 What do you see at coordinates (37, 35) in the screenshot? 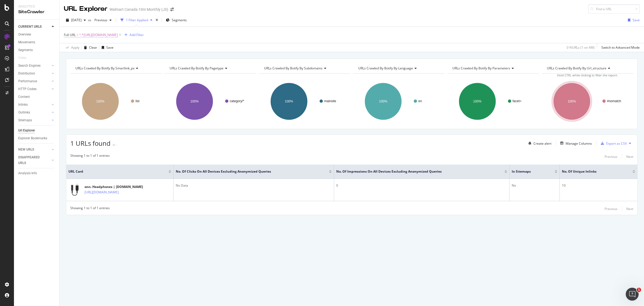
I see `a: Overview` at bounding box center [37, 35].